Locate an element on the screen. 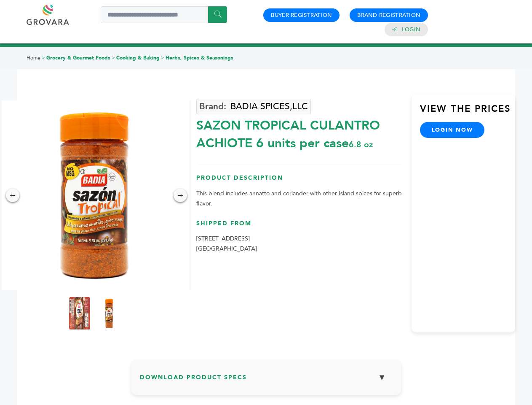 The image size is (532, 405). span: 6.8 oz is located at coordinates (361, 144).